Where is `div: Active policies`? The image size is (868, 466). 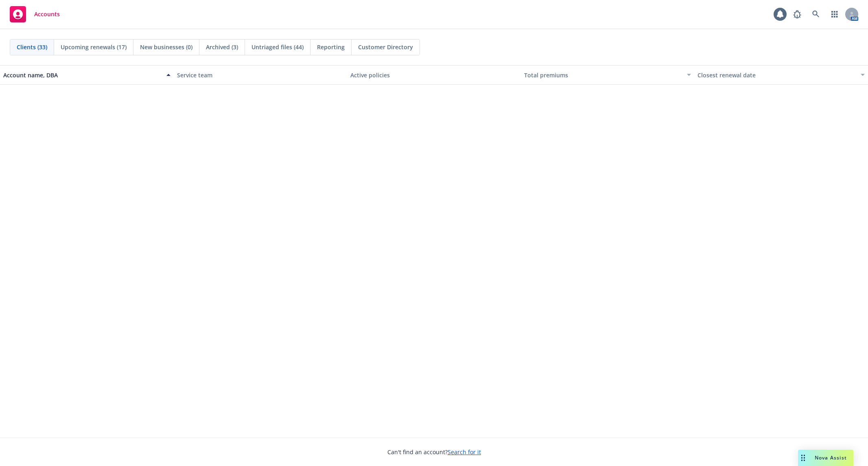 div: Active policies is located at coordinates (434, 75).